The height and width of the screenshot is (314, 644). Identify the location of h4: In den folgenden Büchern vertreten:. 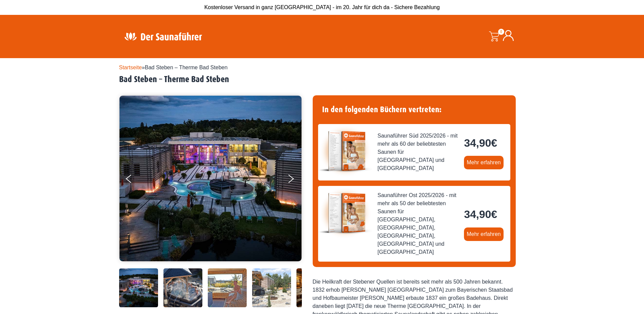
(414, 110).